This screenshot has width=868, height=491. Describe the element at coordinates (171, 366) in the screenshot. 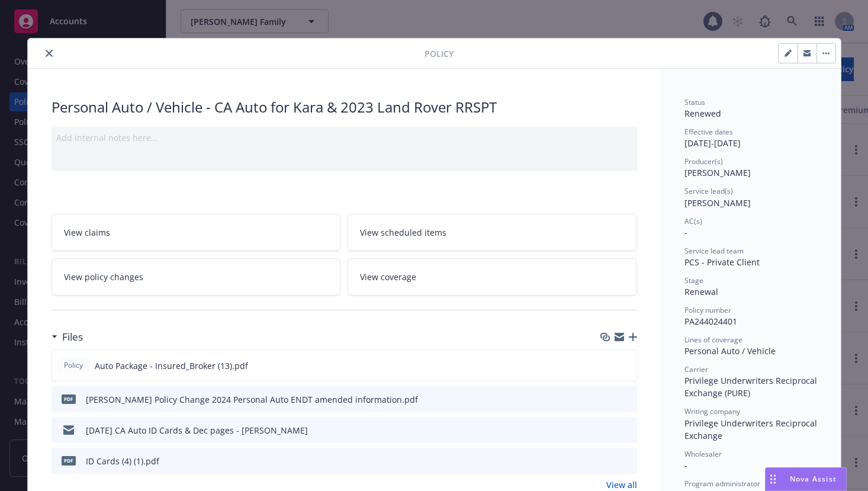

I see `span: Auto Package - Insured_Broker (13).pdf` at that location.